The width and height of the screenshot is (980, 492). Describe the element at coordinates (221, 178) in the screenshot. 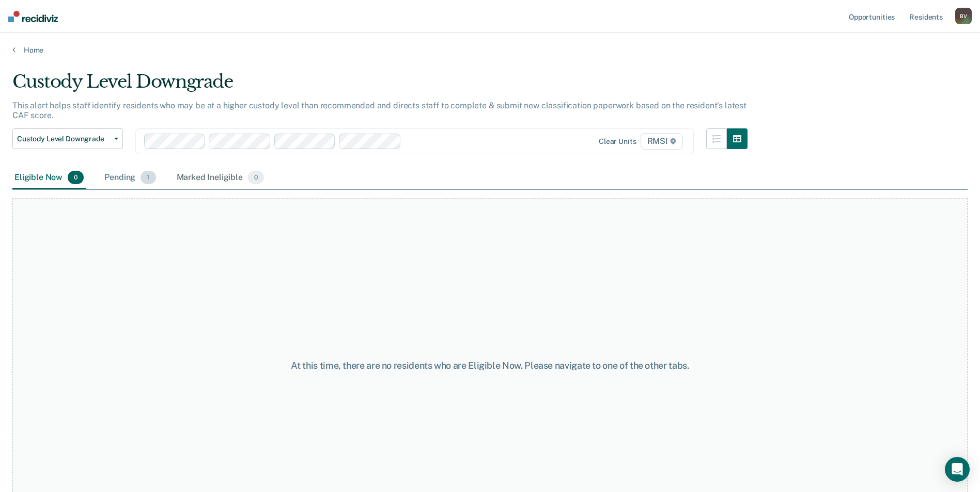

I see `div: Marked Ineligible0` at that location.